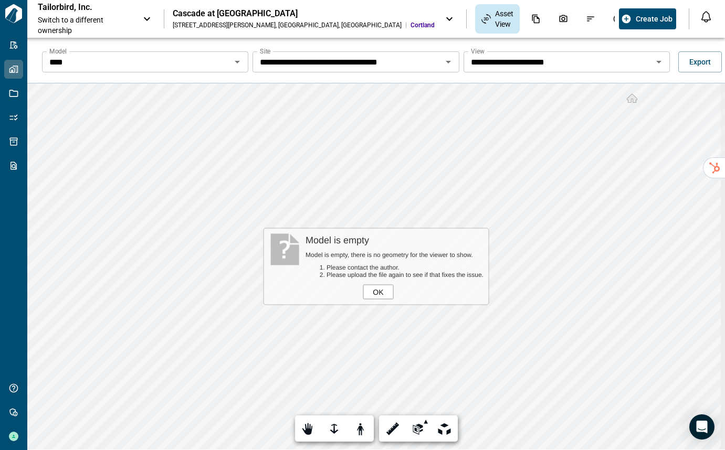  Describe the element at coordinates (504, 19) in the screenshot. I see `span: Asset View` at that location.